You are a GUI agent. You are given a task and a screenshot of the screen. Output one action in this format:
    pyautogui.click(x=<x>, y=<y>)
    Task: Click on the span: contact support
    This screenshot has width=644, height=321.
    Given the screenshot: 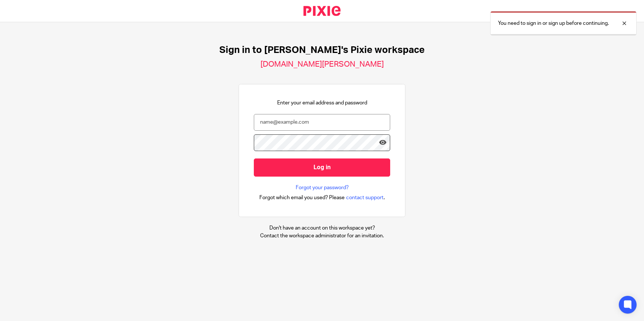 What is the action you would take?
    pyautogui.click(x=365, y=198)
    